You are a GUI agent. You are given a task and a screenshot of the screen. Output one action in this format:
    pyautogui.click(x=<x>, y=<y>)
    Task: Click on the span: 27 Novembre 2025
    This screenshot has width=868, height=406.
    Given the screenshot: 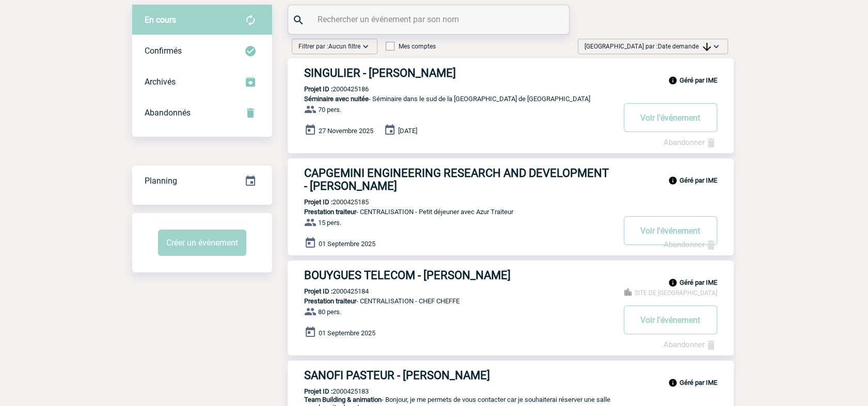 What is the action you would take?
    pyautogui.click(x=346, y=131)
    